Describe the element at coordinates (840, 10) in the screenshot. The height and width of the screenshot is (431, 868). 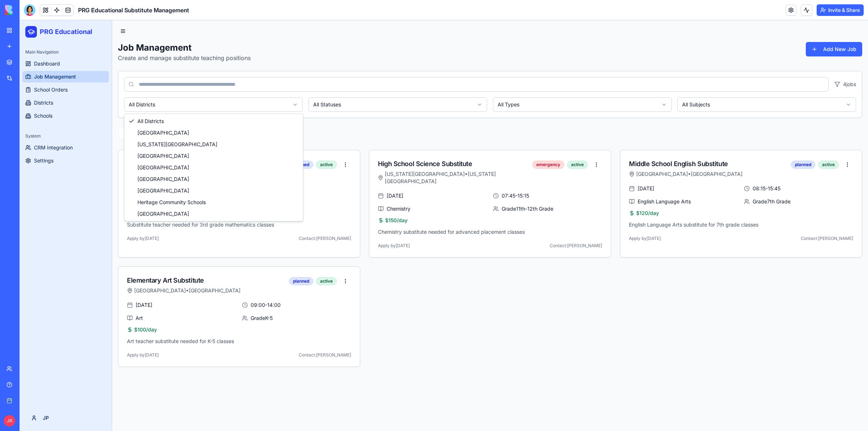
I see `button: Invite & Share` at that location.